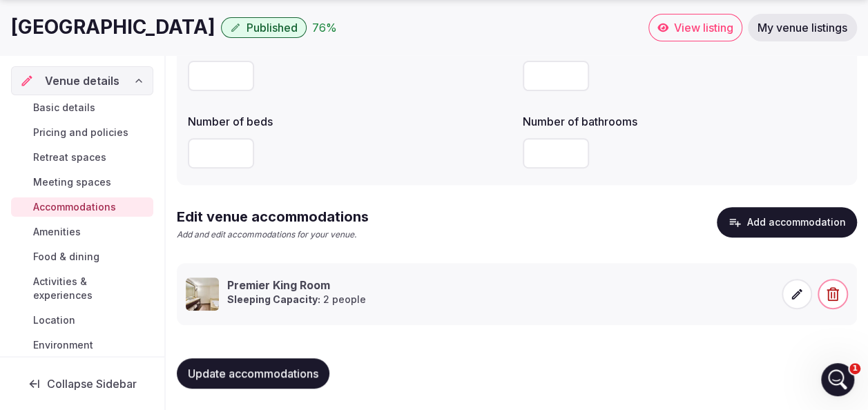  What do you see at coordinates (272, 27) in the screenshot?
I see `span: Published` at bounding box center [272, 27].